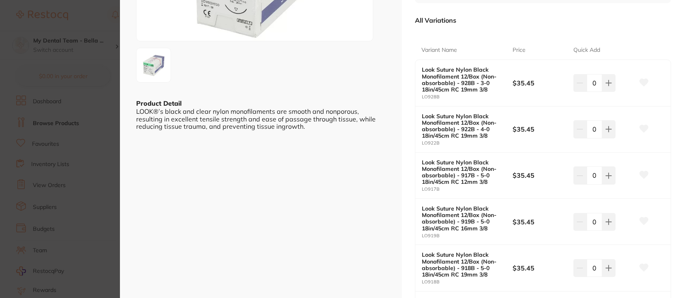 The height and width of the screenshot is (298, 684). What do you see at coordinates (154, 65) in the screenshot?
I see `img: ay5wbmc` at bounding box center [154, 65].